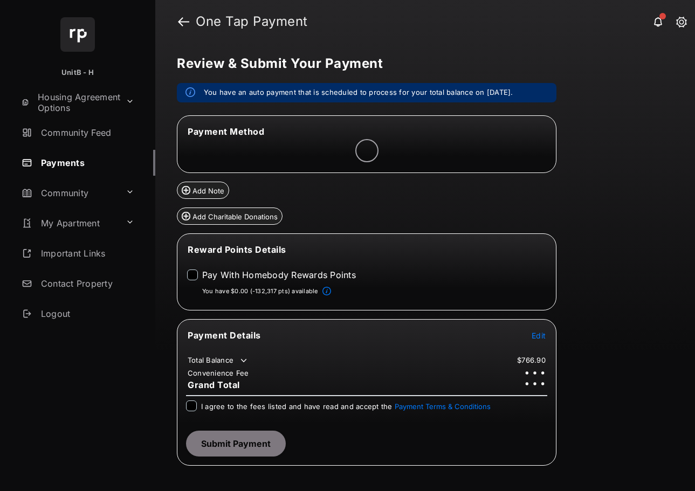 The image size is (695, 491). Describe the element at coordinates (252, 22) in the screenshot. I see `strong: One Tap Payment` at that location.